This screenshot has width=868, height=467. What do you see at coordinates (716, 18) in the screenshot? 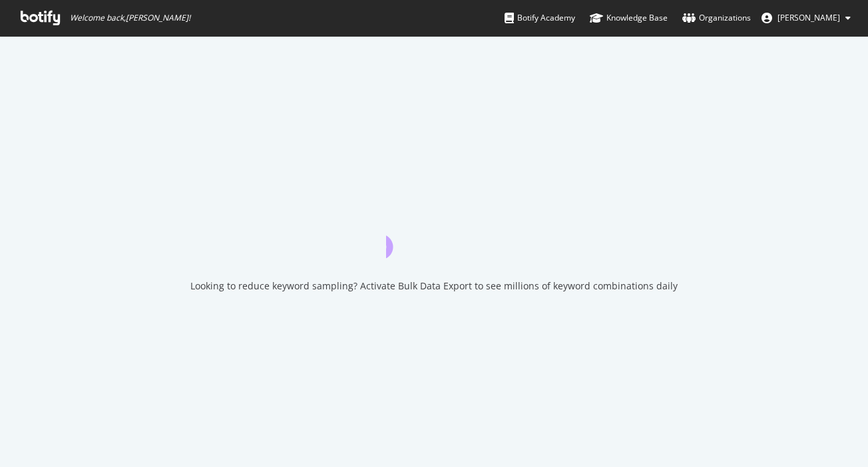
I see `div: Organizations` at bounding box center [716, 18].